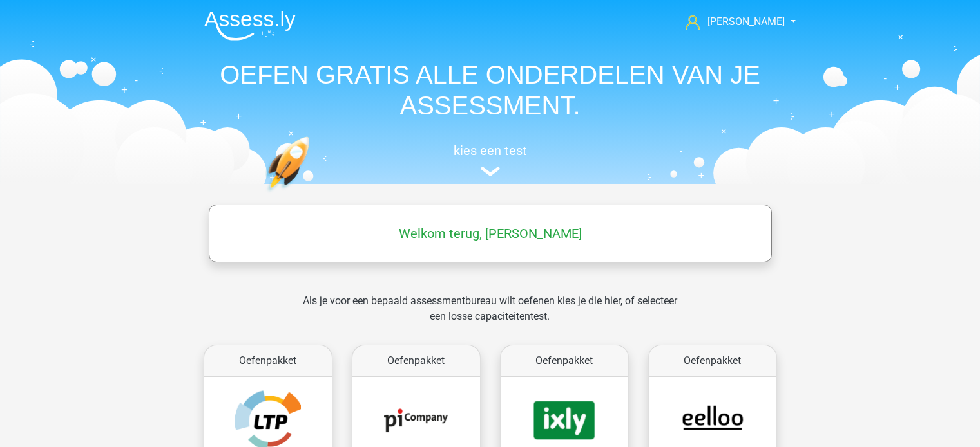 This screenshot has width=980, height=447. Describe the element at coordinates (250, 25) in the screenshot. I see `img: Assessly` at that location.